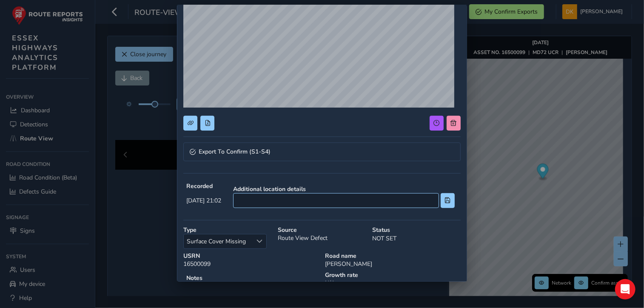  What do you see at coordinates (259, 241) in the screenshot?
I see `div: Select a type` at bounding box center [259, 241].